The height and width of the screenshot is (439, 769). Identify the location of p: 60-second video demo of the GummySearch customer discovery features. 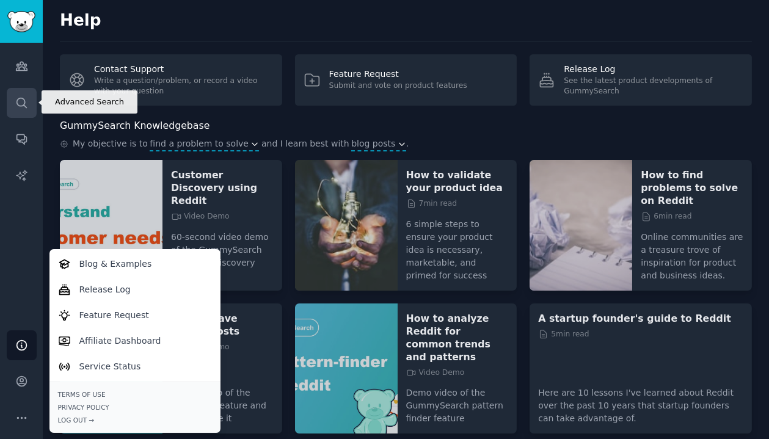
(222, 252).